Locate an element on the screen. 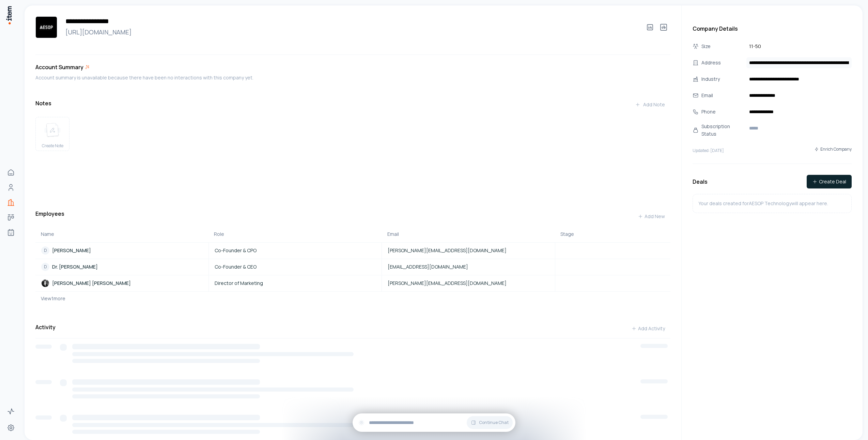 The image size is (868, 440). button: Create Deal is located at coordinates (829, 182).